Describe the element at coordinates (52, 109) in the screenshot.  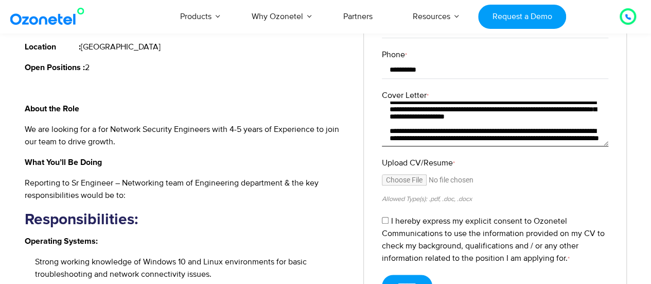
I see `strong: About the Role` at that location.